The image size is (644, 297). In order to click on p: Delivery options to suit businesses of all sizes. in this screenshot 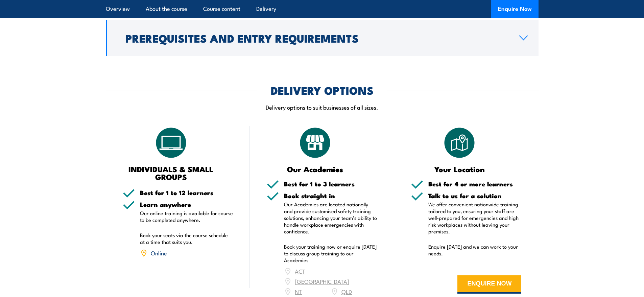, I will do `click(322, 107)`.